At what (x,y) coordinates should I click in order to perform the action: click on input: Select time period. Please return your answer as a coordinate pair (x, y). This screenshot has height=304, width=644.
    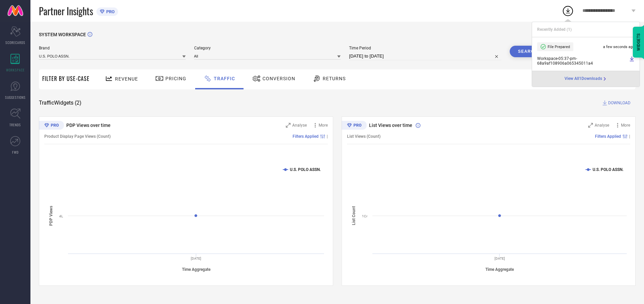
    Looking at the image, I should click on (425, 56).